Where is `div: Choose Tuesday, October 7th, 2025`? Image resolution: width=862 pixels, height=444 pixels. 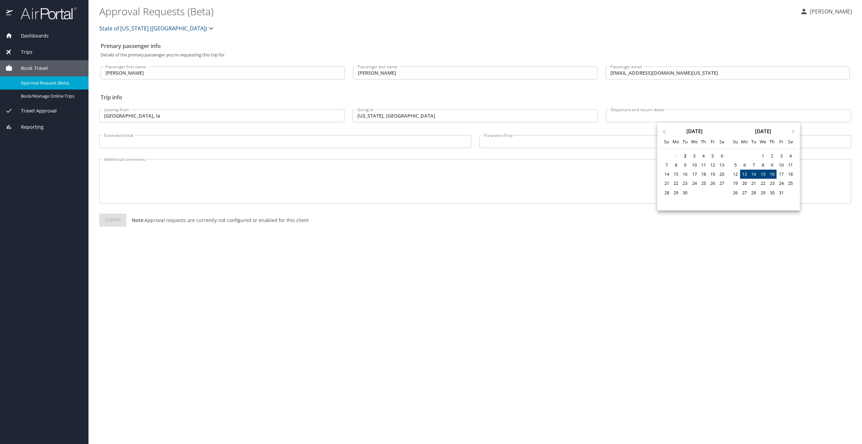
div: Choose Tuesday, October 7th, 2025 is located at coordinates (753, 165).